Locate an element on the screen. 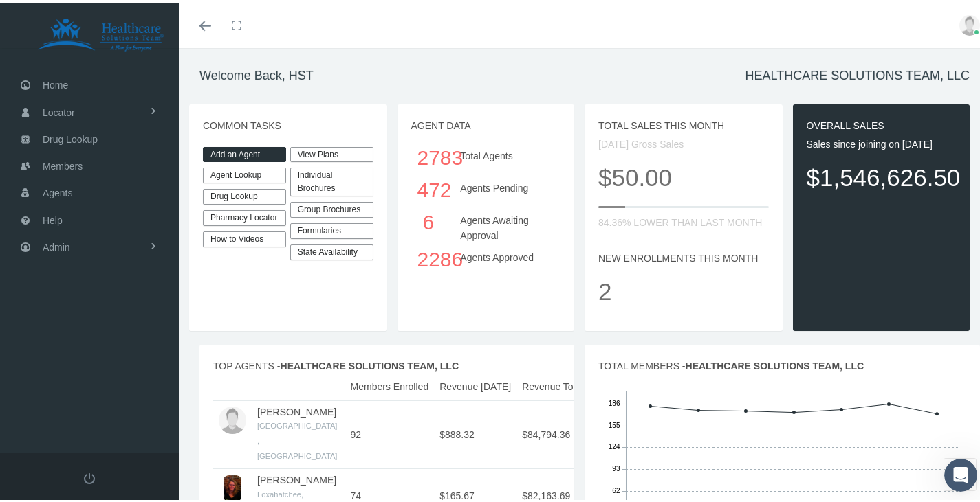 The image size is (980, 502). tspan: 186 is located at coordinates (614, 401).